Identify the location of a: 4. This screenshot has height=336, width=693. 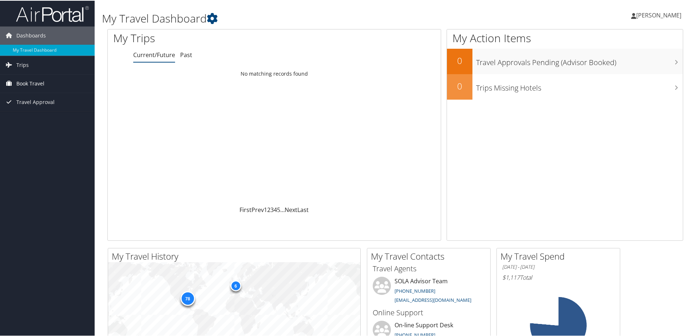
(275, 209).